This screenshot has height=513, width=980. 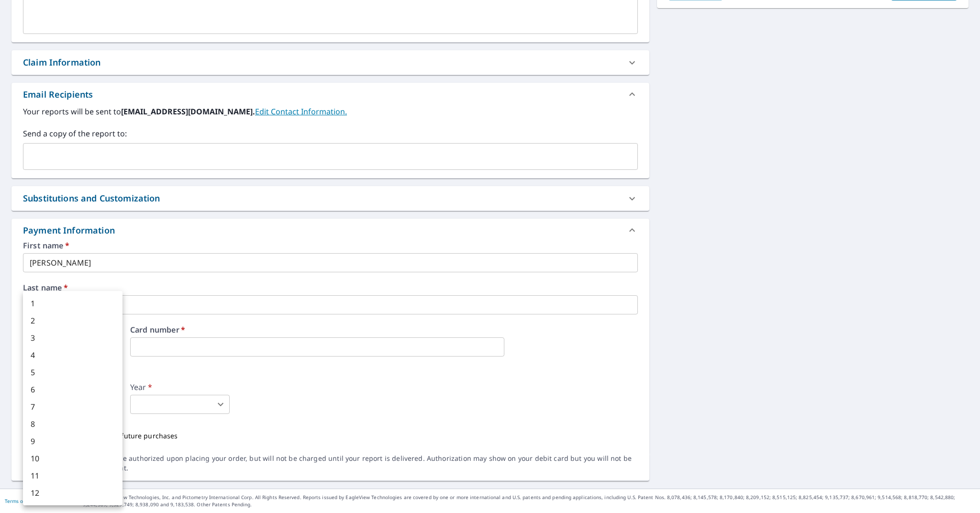 What do you see at coordinates (73, 407) in the screenshot?
I see `li: 7` at bounding box center [73, 407].